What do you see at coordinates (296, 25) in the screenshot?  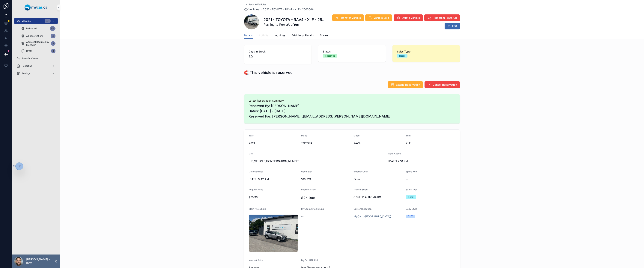 I see `strong: Yes` at bounding box center [296, 25].